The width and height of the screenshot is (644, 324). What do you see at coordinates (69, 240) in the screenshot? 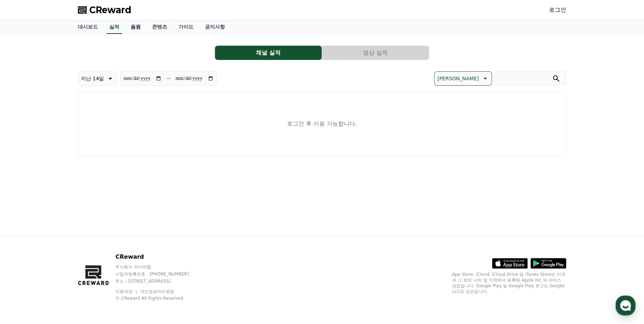
I see `span: 대화` at bounding box center [69, 240].